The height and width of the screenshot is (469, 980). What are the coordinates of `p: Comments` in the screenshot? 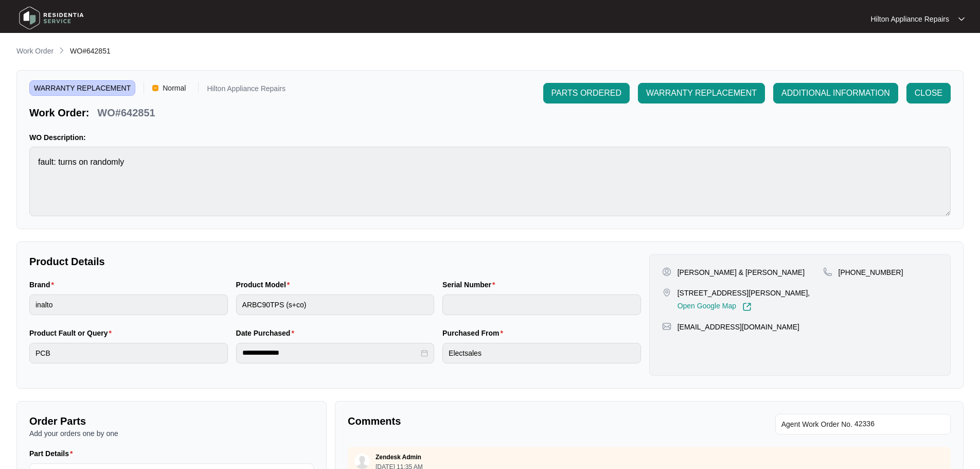 It's located at (495, 421).